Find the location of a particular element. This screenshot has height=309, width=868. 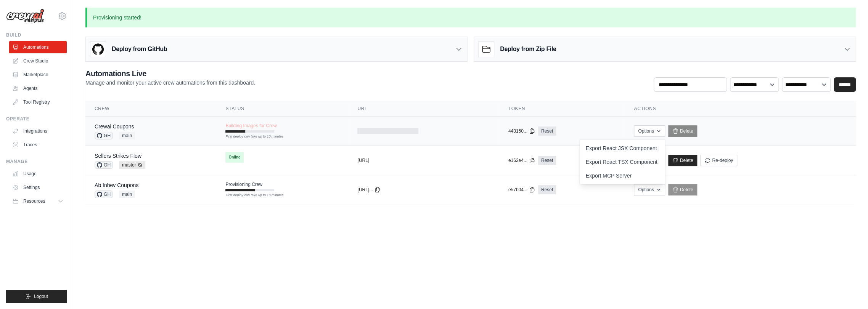

a: Export React TSX Component is located at coordinates (622, 162).